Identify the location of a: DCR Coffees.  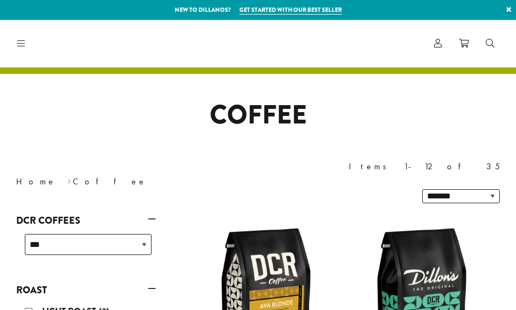
(86, 221).